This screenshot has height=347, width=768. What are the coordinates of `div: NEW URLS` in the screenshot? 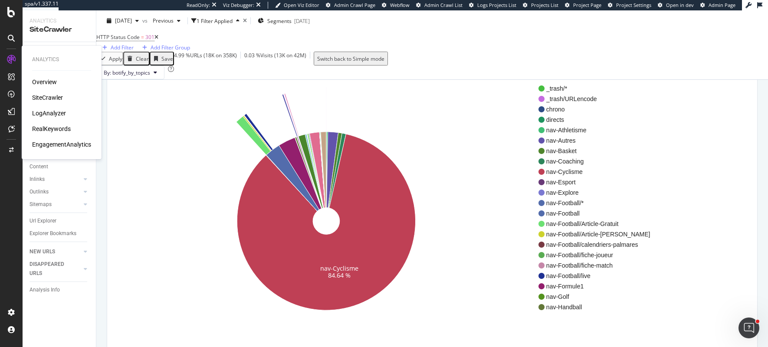 It's located at (42, 252).